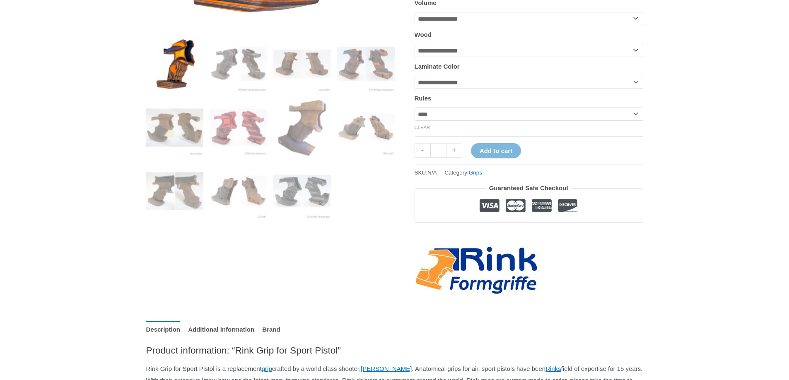 The image size is (789, 380). What do you see at coordinates (302, 64) in the screenshot?
I see `img: Rink Grip for Sport Pistol - Image 3` at bounding box center [302, 64].